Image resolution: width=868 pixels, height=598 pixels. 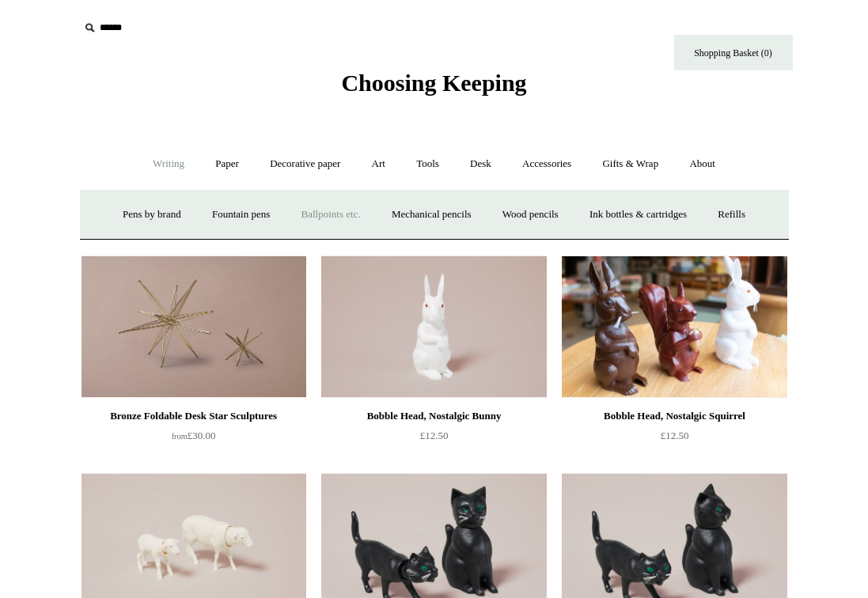 I want to click on a: Gifts & Wrap, so click(x=630, y=164).